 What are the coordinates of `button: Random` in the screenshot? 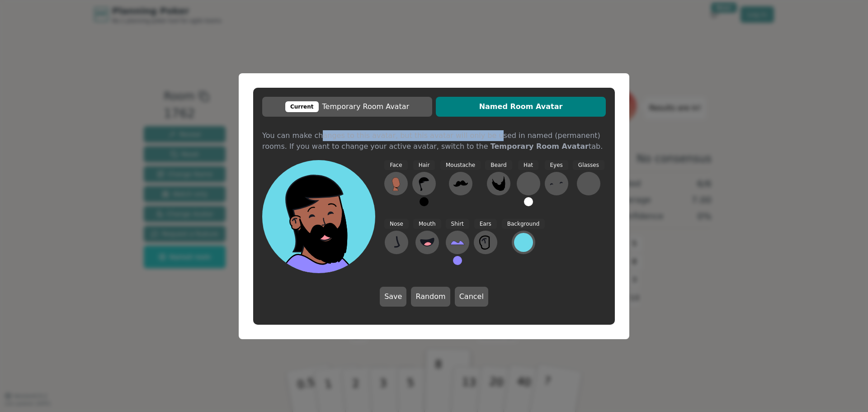 It's located at (430, 296).